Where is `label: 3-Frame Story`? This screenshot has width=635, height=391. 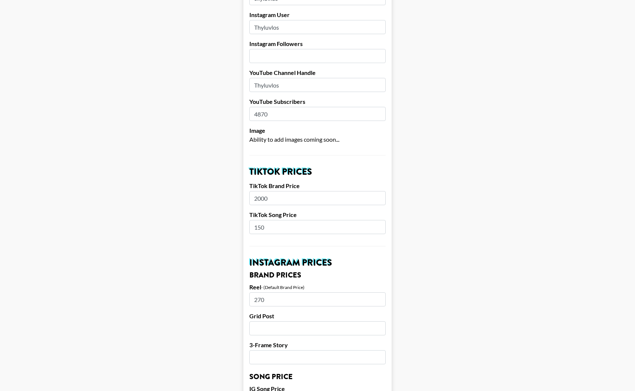 label: 3-Frame Story is located at coordinates (318, 345).